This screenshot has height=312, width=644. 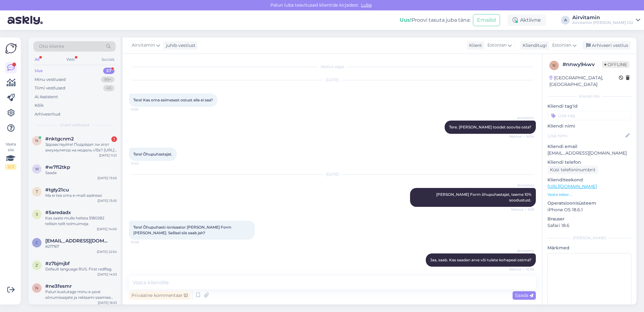 I want to click on span: Nähtud ✓ 16:34, so click(x=521, y=136).